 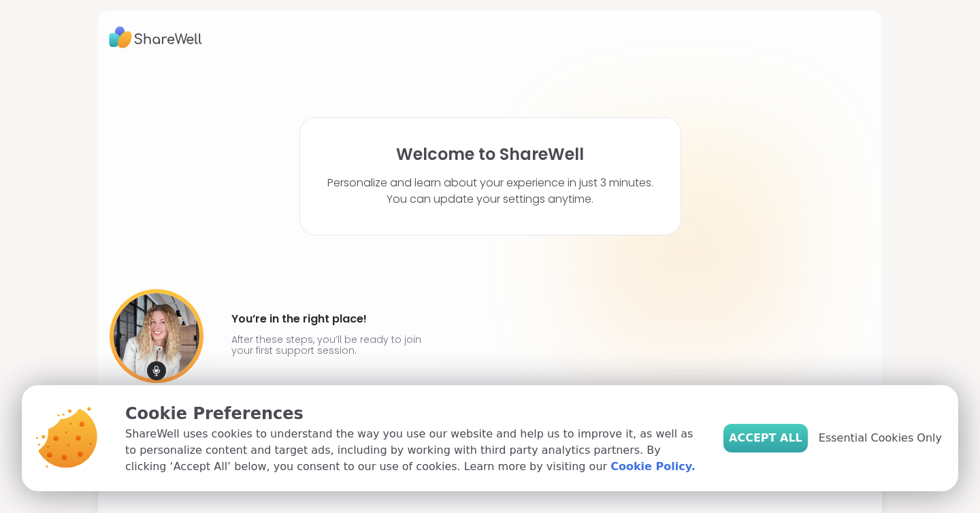 I want to click on img: User image, so click(x=156, y=336).